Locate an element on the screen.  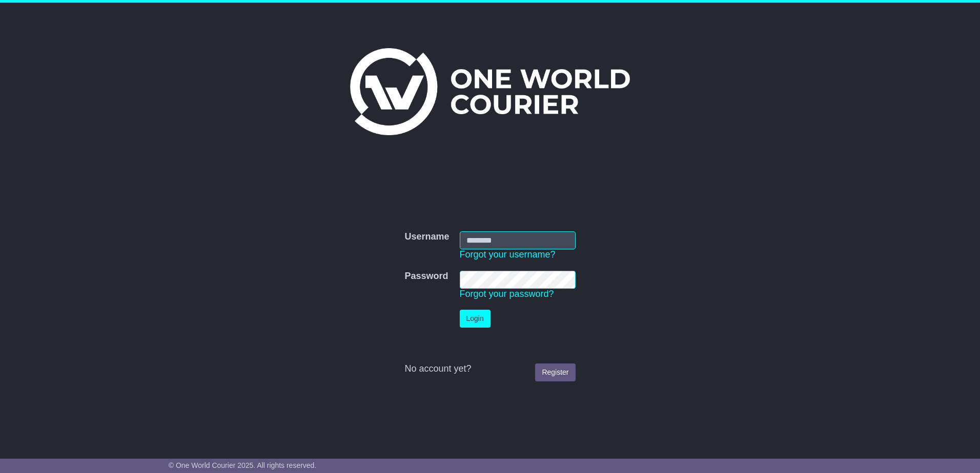
label: Password is located at coordinates (425, 277).